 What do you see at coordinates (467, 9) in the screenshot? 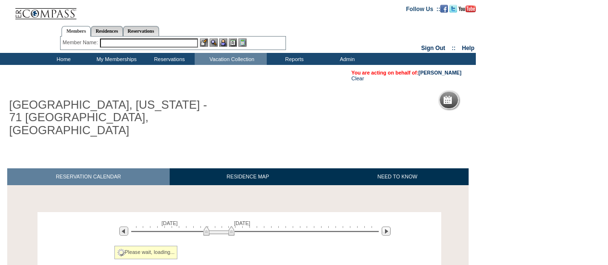
I see `img: Subscribe to our YouTube Channel` at bounding box center [467, 9].